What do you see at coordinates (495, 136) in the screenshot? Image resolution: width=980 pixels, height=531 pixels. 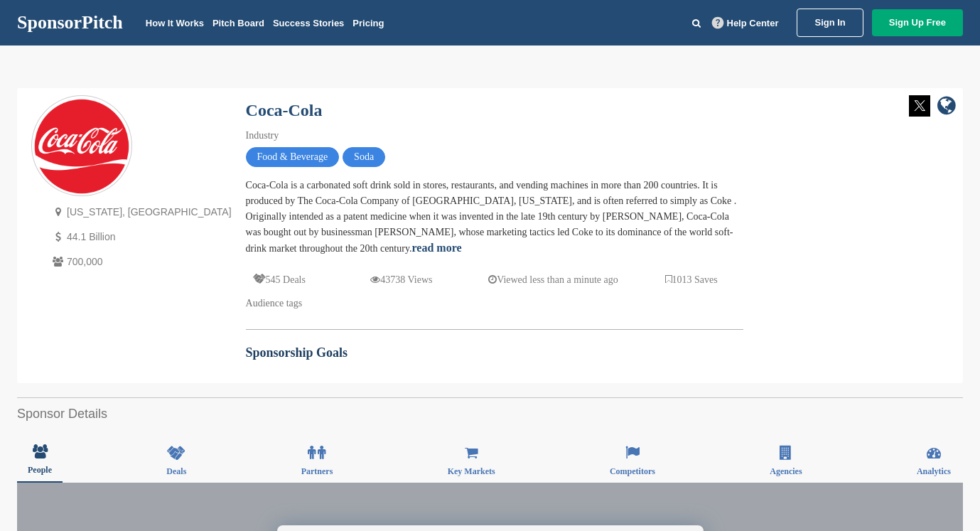 I see `div: Industry` at bounding box center [495, 136].